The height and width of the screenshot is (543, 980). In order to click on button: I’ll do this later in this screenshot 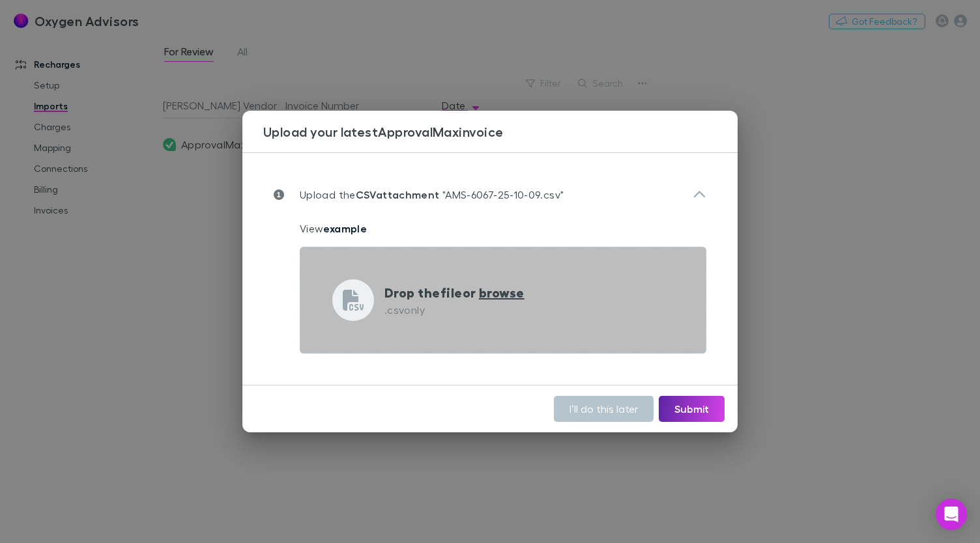, I will do `click(604, 409)`.